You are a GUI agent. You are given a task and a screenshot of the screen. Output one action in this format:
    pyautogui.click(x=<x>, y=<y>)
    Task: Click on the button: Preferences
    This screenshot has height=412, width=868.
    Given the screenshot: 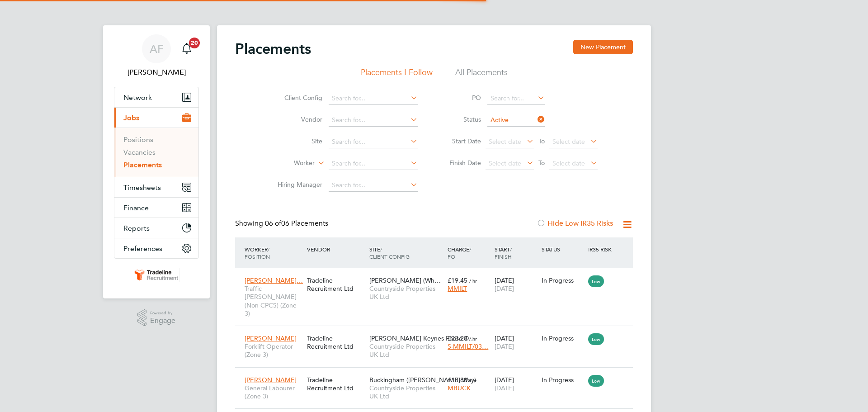 What is the action you would take?
    pyautogui.click(x=156, y=248)
    